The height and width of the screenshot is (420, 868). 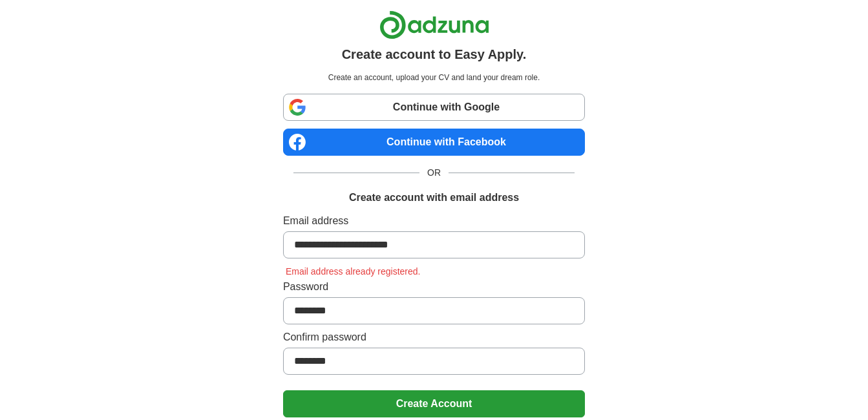 I want to click on a: Continue with Google, so click(x=434, y=108).